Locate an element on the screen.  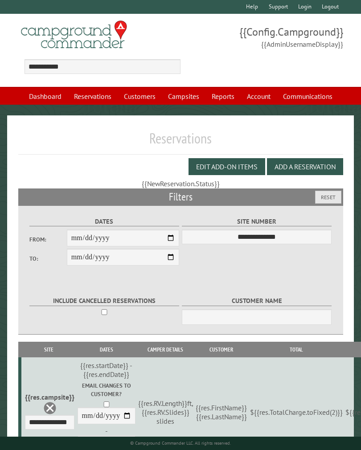
a: Campsites is located at coordinates (183, 96).